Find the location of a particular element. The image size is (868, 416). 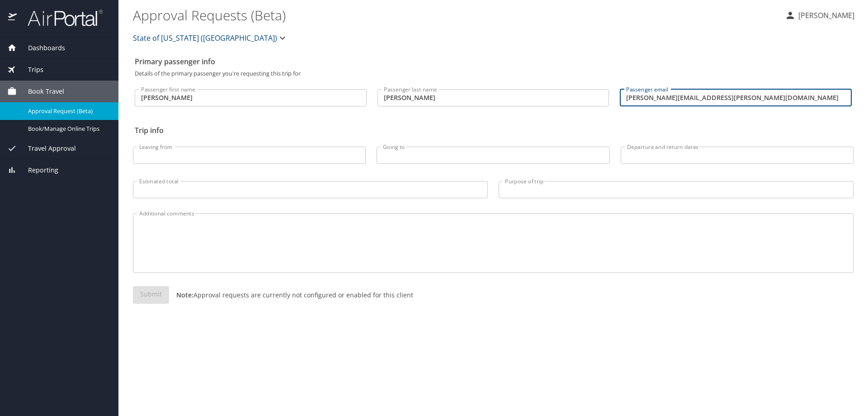

strong: Note: is located at coordinates (185, 295).